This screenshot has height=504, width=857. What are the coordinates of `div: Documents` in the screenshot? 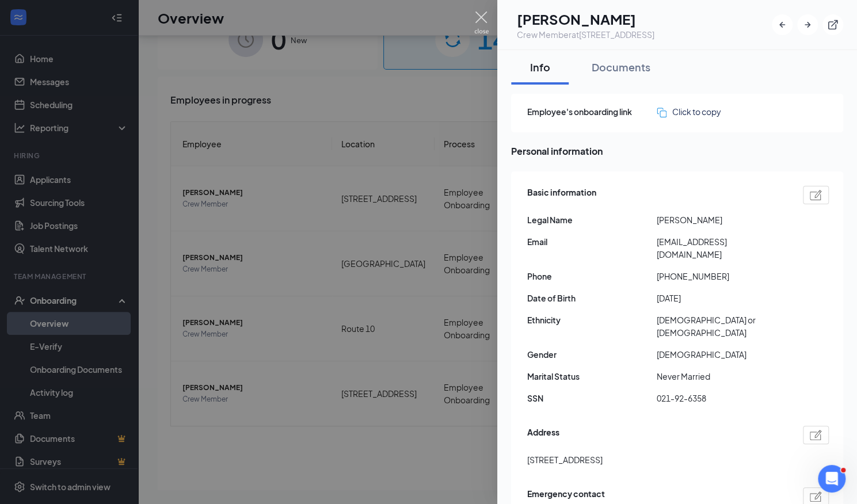 It's located at (621, 67).